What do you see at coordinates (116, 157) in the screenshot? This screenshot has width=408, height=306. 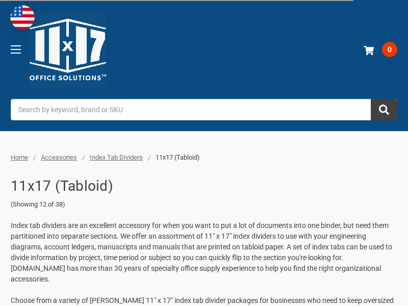 I see `a: Index Tab Dividers` at bounding box center [116, 157].